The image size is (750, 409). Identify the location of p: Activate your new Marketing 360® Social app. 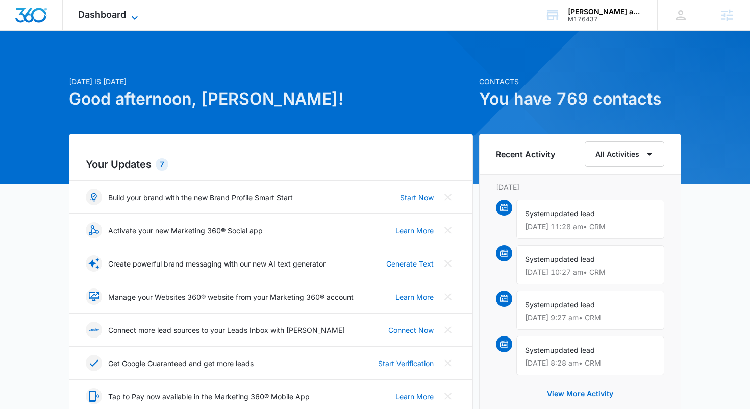
(185, 230).